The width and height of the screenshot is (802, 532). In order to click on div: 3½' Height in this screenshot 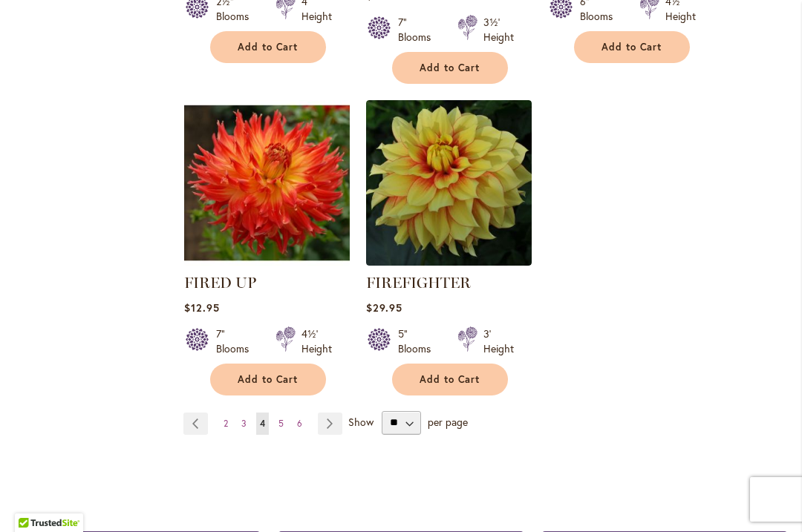, I will do `click(498, 30)`.